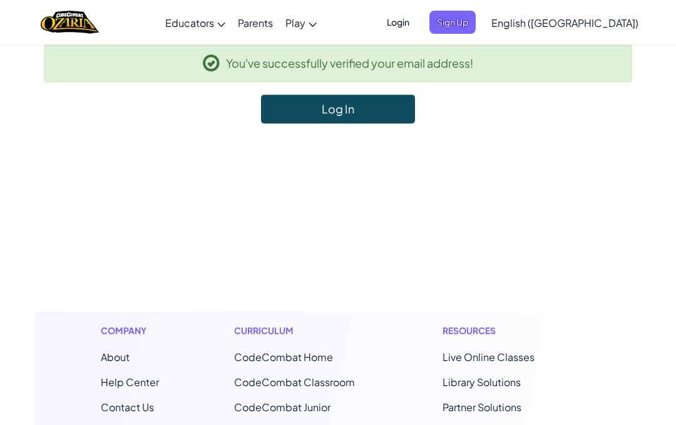 This screenshot has height=425, width=676. What do you see at coordinates (284, 356) in the screenshot?
I see `span: CodeCombat Home` at bounding box center [284, 356].